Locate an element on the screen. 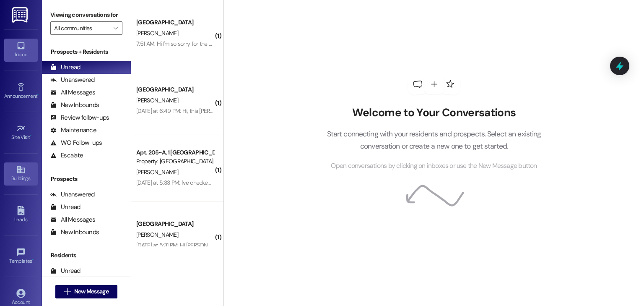 This screenshot has width=644, height=306. a: Templates • is located at coordinates (21, 256).